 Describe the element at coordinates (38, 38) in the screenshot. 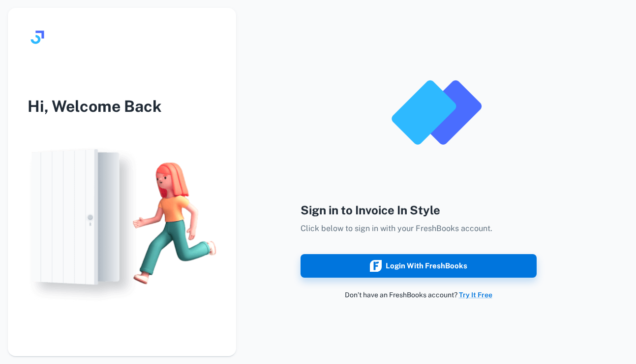

I see `img: logo.svg` at that location.